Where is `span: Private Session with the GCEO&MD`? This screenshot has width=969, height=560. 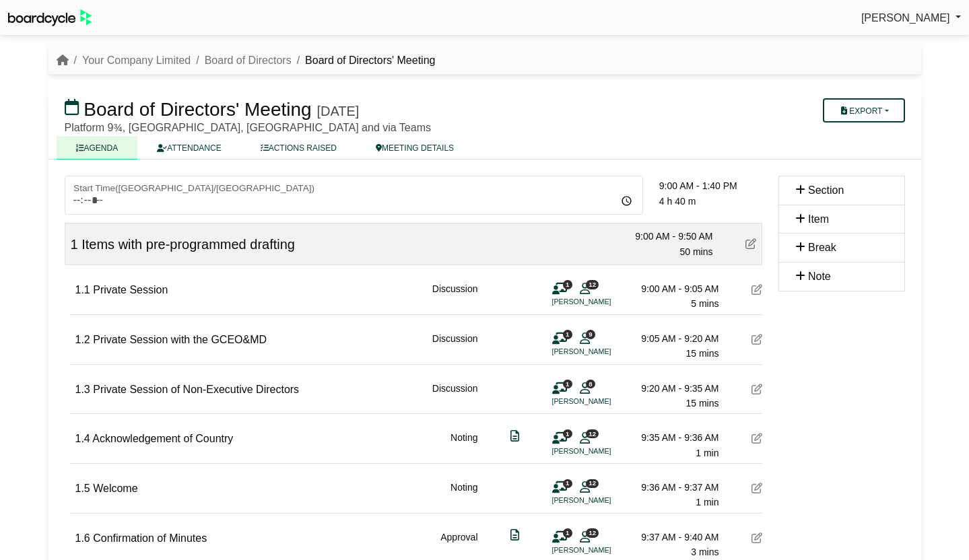 span: Private Session with the GCEO&MD is located at coordinates (180, 339).